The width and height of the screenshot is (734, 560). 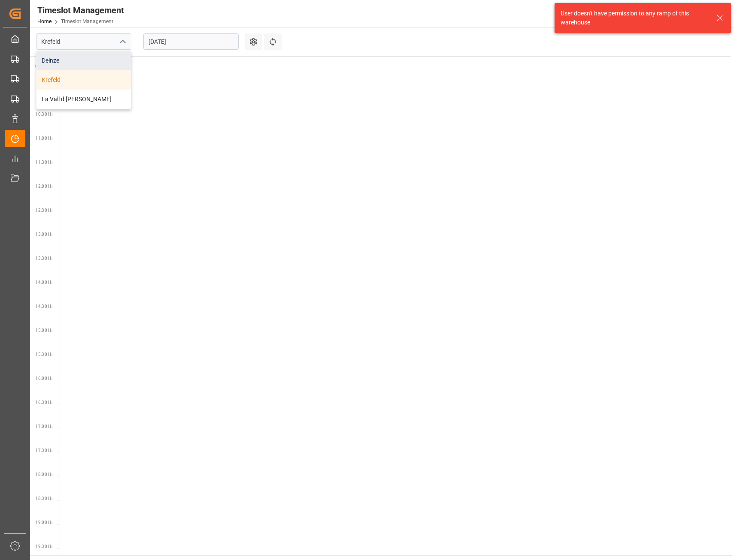 I want to click on span: 16:00 Hr, so click(x=44, y=378).